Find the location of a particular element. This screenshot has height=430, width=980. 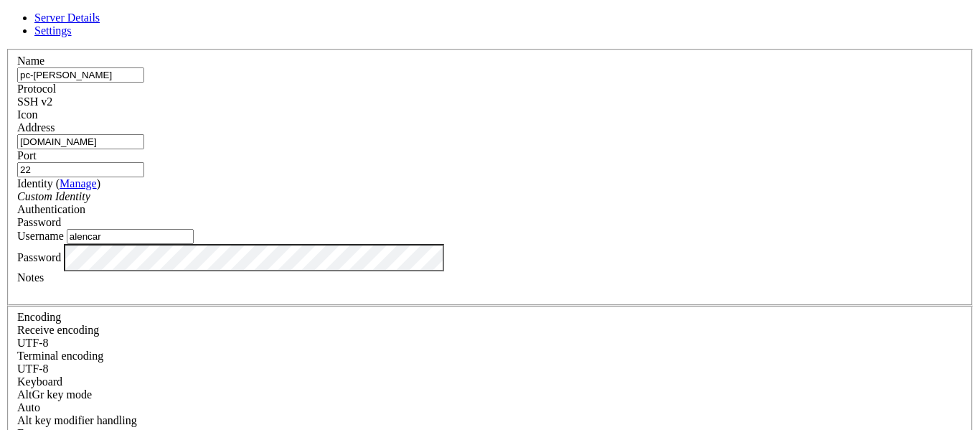

label: Port is located at coordinates (27, 155).